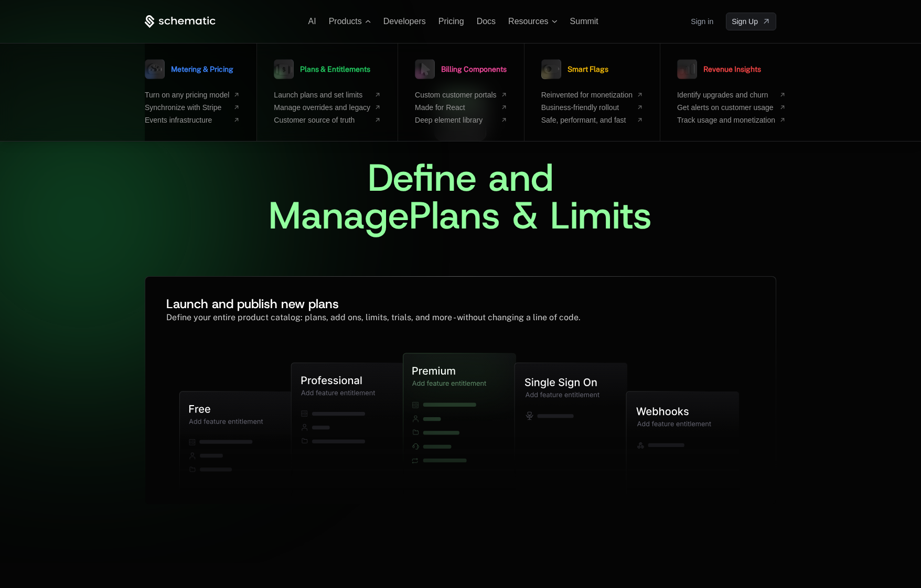  Describe the element at coordinates (416, 197) in the screenshot. I see `span: Define and Manage` at that location.